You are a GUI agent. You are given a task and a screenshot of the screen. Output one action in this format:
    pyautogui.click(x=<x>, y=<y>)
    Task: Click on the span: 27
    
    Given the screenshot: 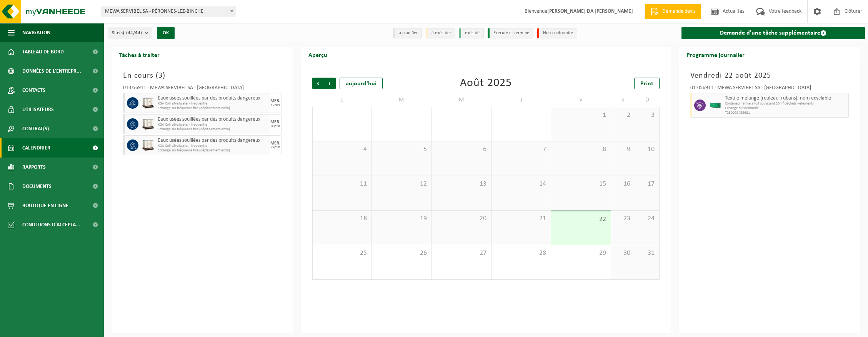 What is the action you would take?
    pyautogui.click(x=461, y=253)
    